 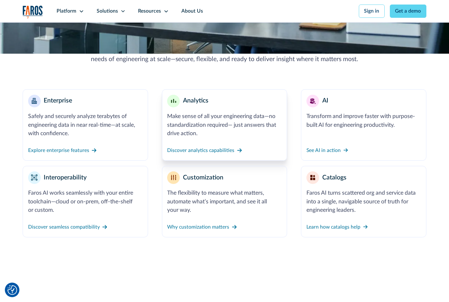 I want to click on button: Cookie Settings, so click(x=12, y=290).